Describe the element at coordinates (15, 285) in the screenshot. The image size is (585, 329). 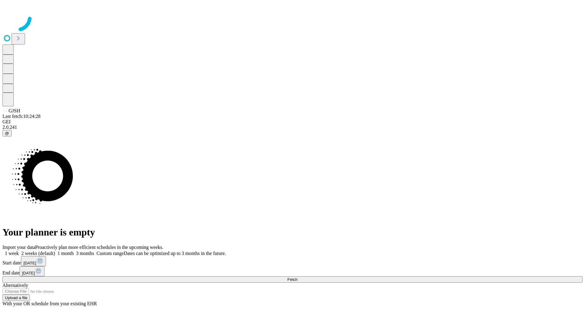
I see `span: Alternatively` at that location.